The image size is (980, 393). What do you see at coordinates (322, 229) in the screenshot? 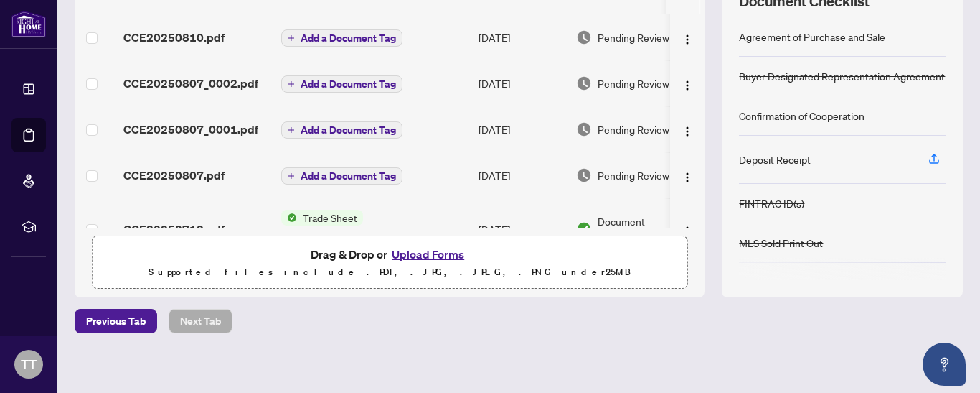
I see `button: Status IconTrade Sheet` at bounding box center [322, 229].